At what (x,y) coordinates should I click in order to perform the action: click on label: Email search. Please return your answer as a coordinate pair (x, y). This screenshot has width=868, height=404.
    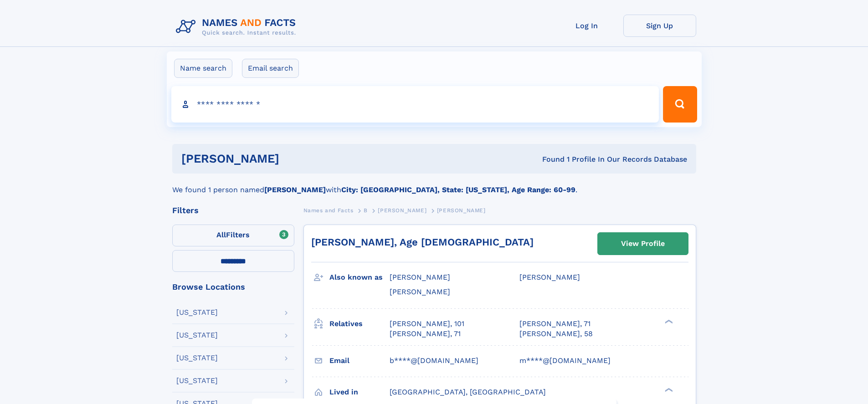
    Looking at the image, I should click on (271, 69).